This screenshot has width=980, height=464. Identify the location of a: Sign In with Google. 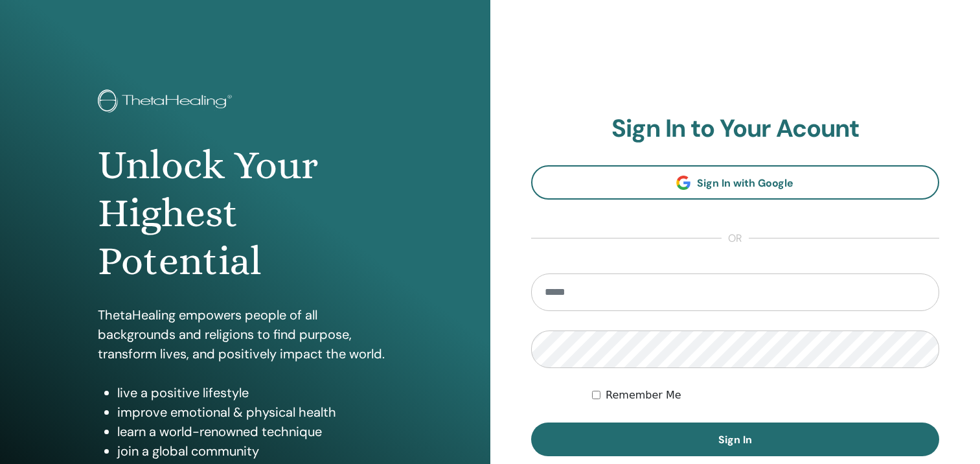
(735, 182).